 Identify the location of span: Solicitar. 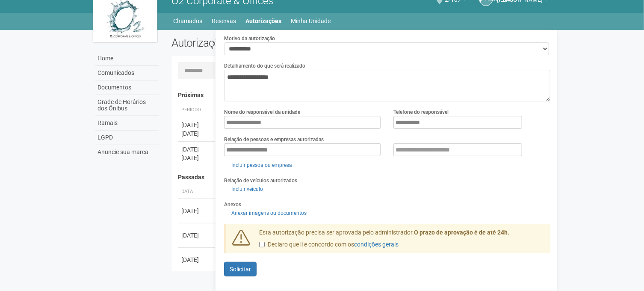
(240, 269).